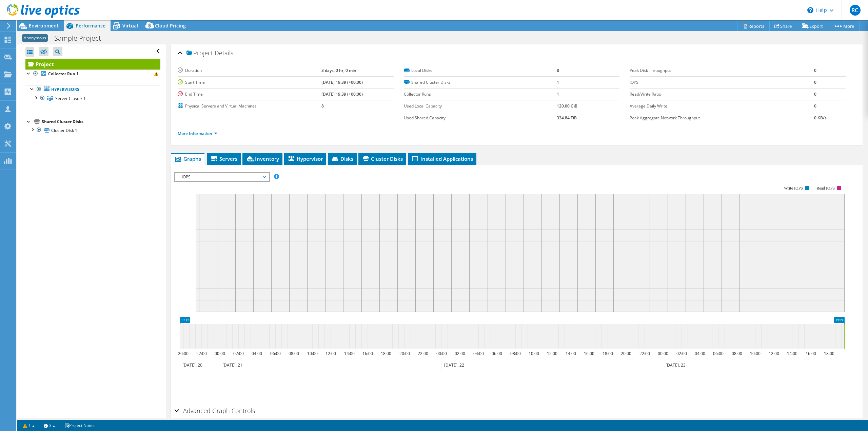  What do you see at coordinates (44, 26) in the screenshot?
I see `span: Environment` at bounding box center [44, 26].